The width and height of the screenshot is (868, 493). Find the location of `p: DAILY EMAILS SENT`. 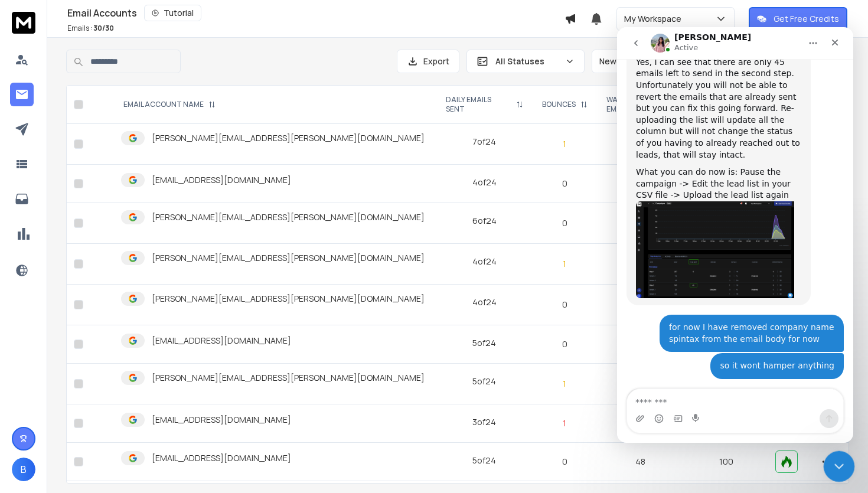

p: DAILY EMAILS SENT is located at coordinates (478, 105).